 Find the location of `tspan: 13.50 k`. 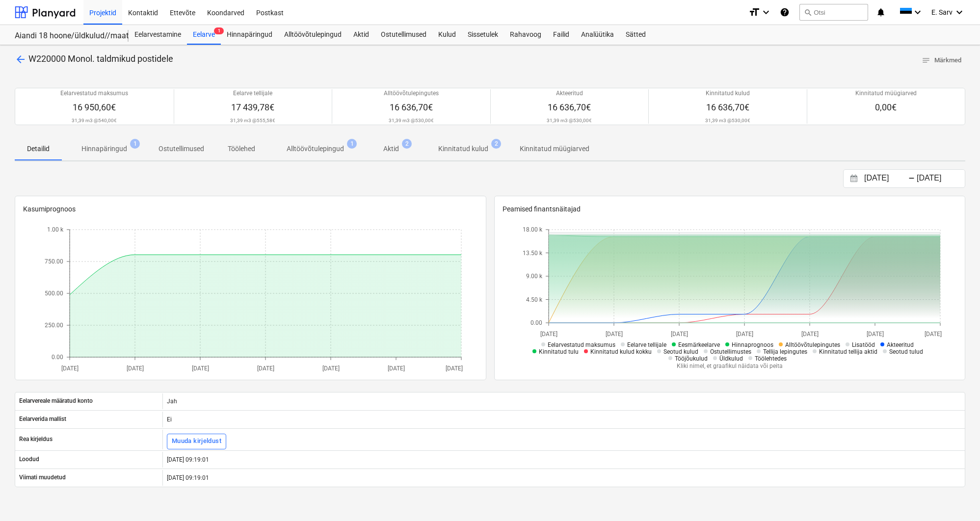

tspan: 13.50 k is located at coordinates (533, 252).